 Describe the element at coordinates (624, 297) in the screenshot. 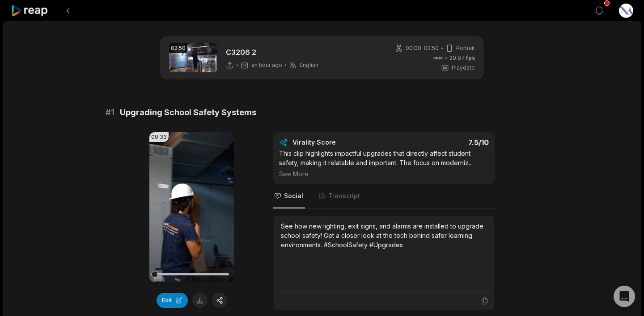

I see `div: Open Intercom Messenger` at that location.